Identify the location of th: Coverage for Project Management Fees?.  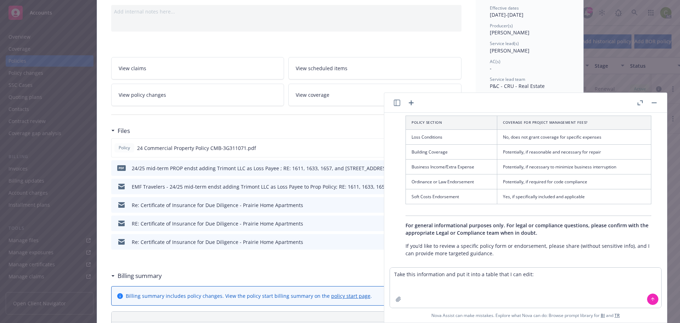
(574, 122).